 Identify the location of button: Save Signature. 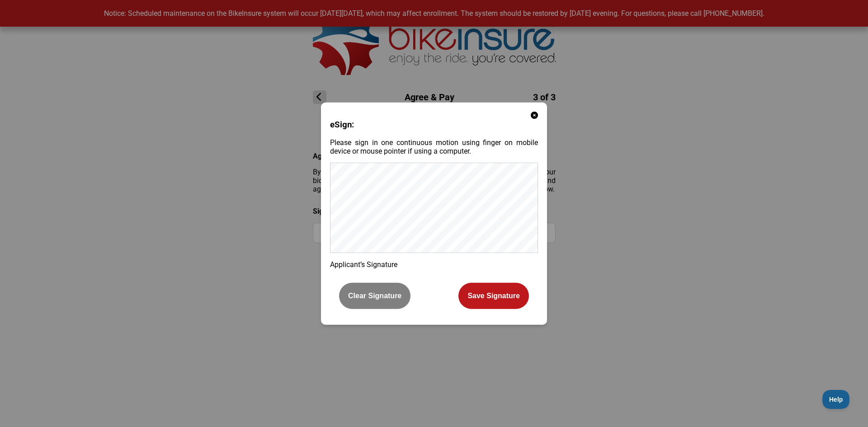
(494, 296).